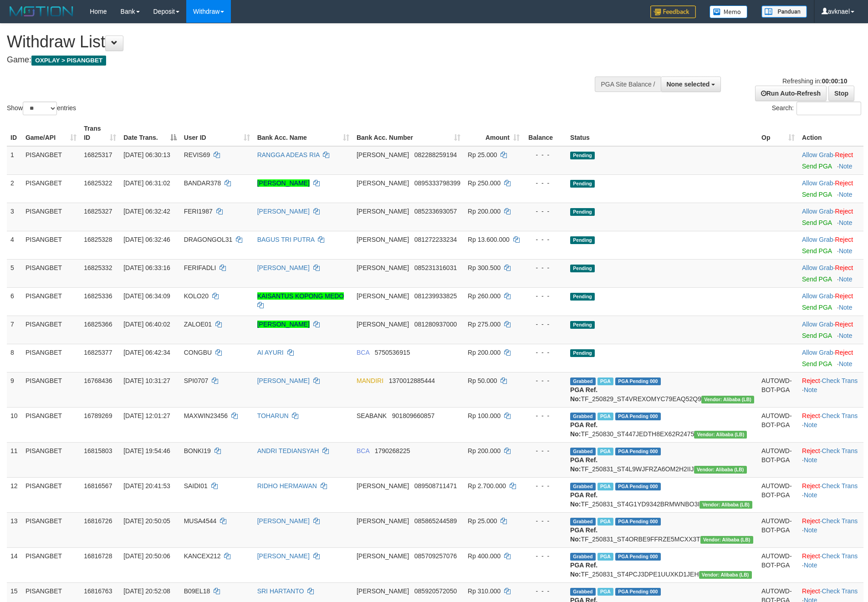 The width and height of the screenshot is (868, 602). What do you see at coordinates (662, 133) in the screenshot?
I see `th: Status` at bounding box center [662, 133].